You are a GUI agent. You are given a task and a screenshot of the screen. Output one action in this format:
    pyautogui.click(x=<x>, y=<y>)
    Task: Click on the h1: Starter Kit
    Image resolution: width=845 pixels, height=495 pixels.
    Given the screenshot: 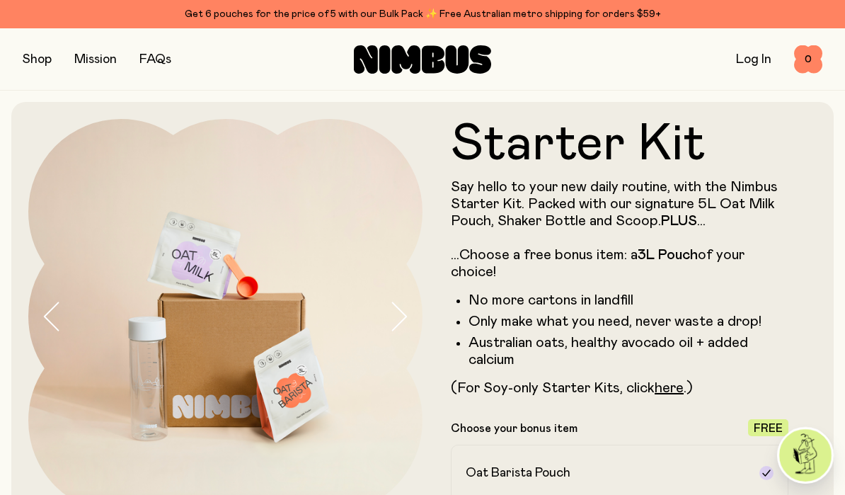 What is the action you would take?
    pyautogui.click(x=619, y=144)
    